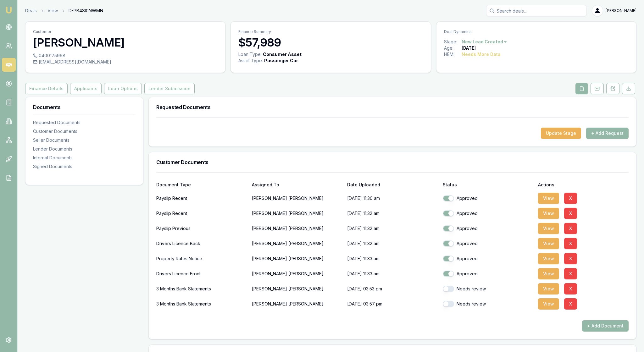  What do you see at coordinates (392, 107) in the screenshot?
I see `h3: Requested Documents` at bounding box center [392, 107].